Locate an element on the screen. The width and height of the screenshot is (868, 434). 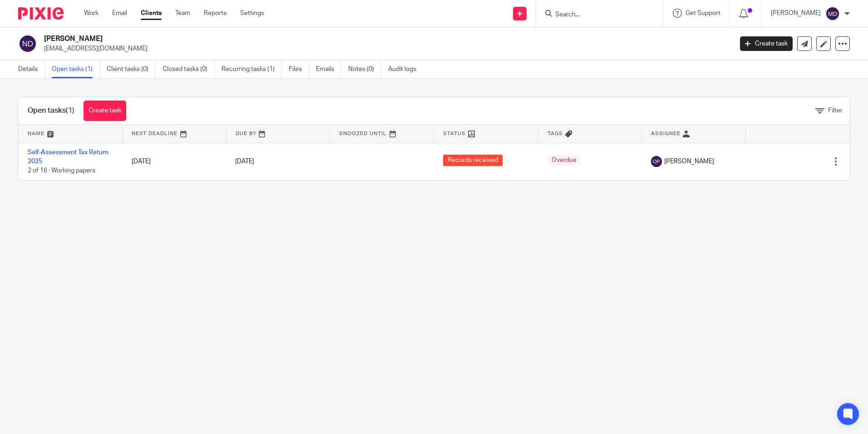
a: Team is located at coordinates (183, 13).